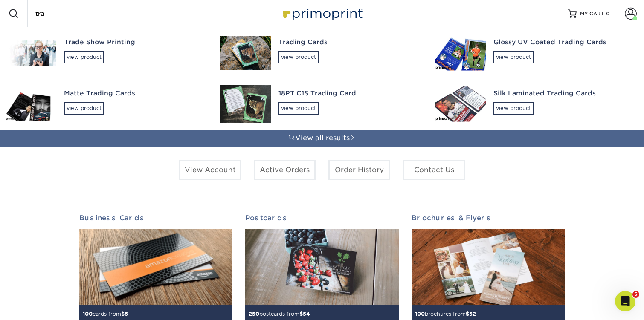  Describe the element at coordinates (488, 218) in the screenshot. I see `h2: Brochures & Flyers` at that location.